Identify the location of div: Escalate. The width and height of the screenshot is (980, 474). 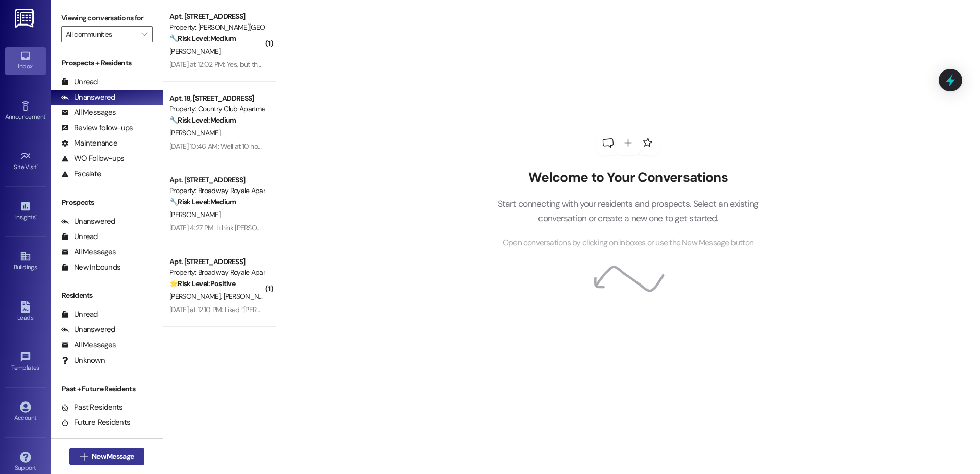
(81, 174).